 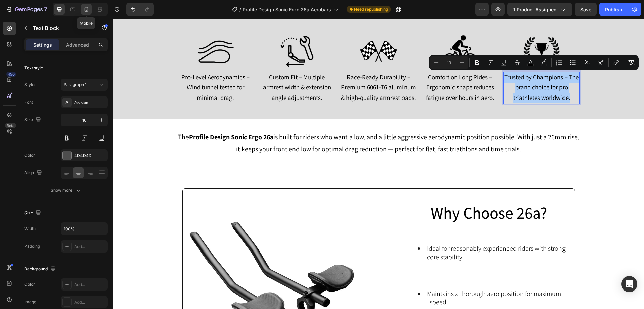 What do you see at coordinates (382, 279) in the screenshot?
I see `span: Maintains a thorough aero position for maximum speed.` at bounding box center [382, 279].